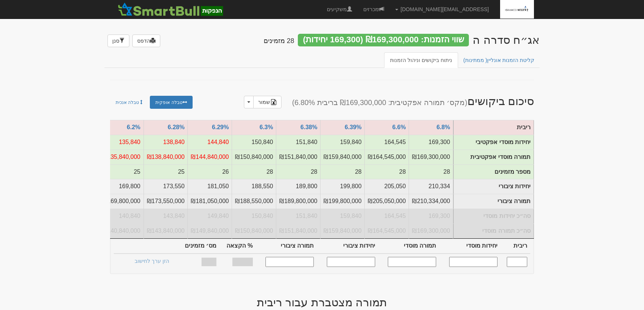  Describe the element at coordinates (286, 246) in the screenshot. I see `th: תמורה ציבורי` at that location.